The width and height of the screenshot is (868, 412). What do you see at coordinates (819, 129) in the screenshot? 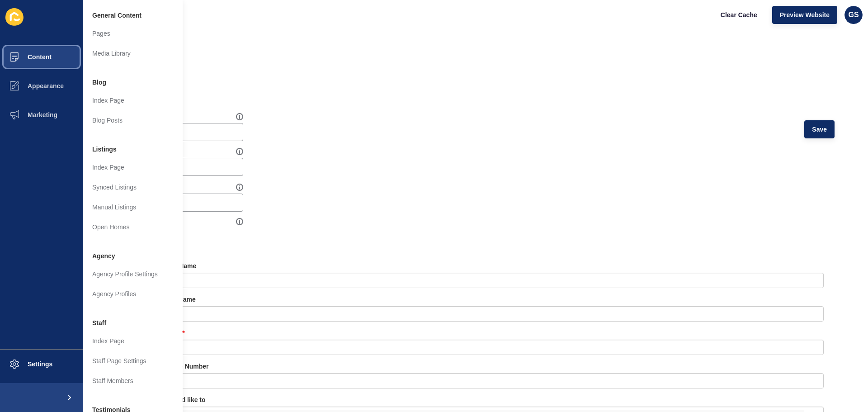
I see `button: Save` at bounding box center [819, 129].